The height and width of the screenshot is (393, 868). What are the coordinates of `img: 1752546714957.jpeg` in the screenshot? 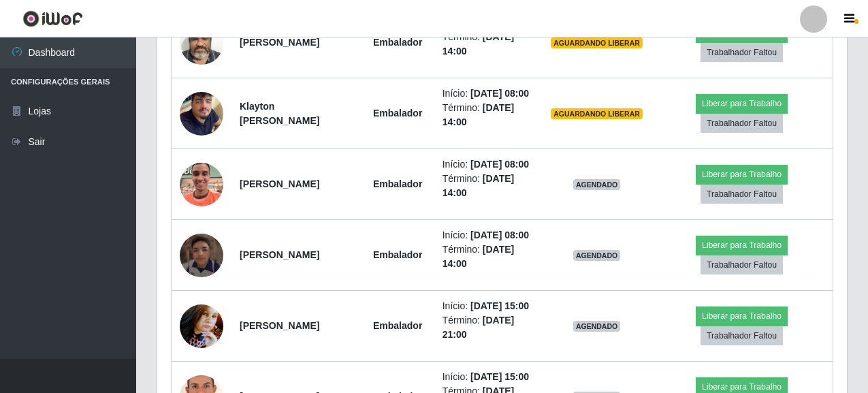 It's located at (202, 184).